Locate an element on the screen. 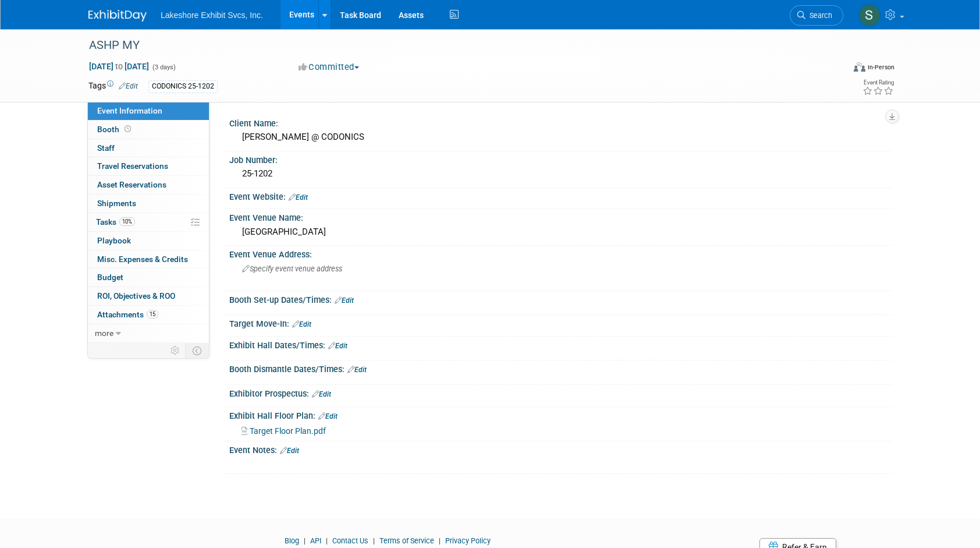 This screenshot has height=548, width=980. a: Travel Reservations is located at coordinates (149, 166).